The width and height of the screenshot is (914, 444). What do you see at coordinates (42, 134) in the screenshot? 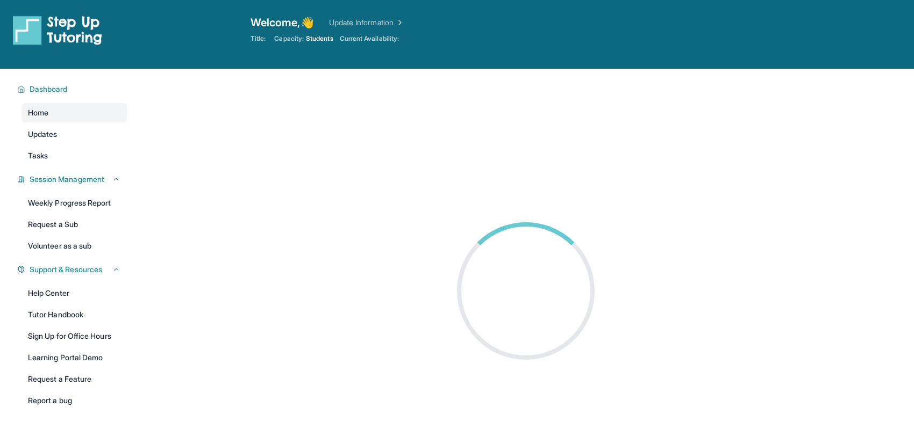
I see `span: Updates` at bounding box center [42, 134].